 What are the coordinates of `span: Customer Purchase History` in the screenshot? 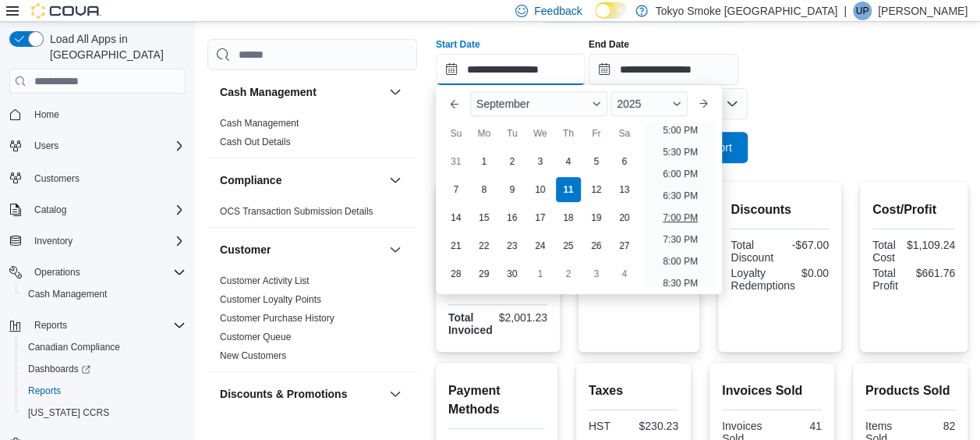 It's located at (277, 318).